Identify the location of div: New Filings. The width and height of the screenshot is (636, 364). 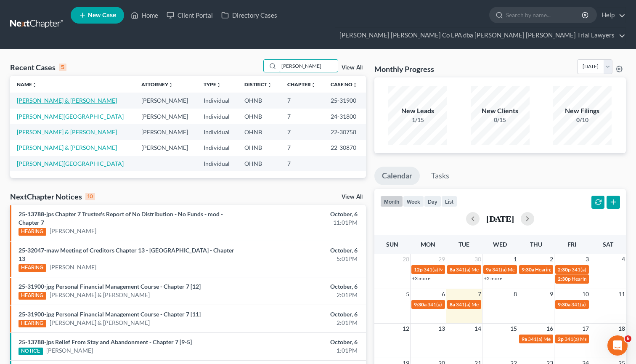
(582, 111).